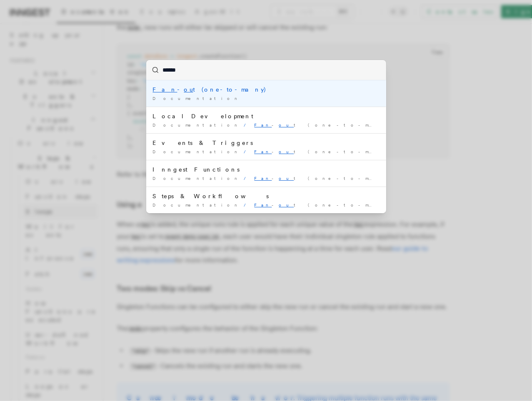 The height and width of the screenshot is (401, 532). Describe the element at coordinates (266, 143) in the screenshot. I see `div: Events & Triggers` at that location.